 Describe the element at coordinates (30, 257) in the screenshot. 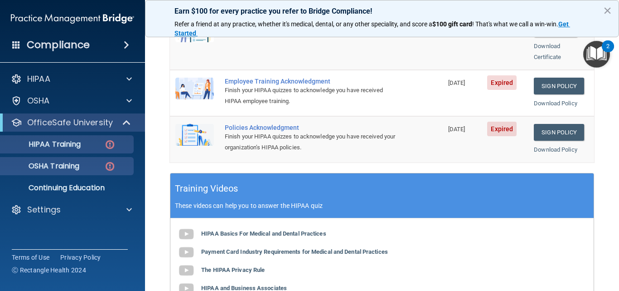

I see `a: Terms of Use` at that location.